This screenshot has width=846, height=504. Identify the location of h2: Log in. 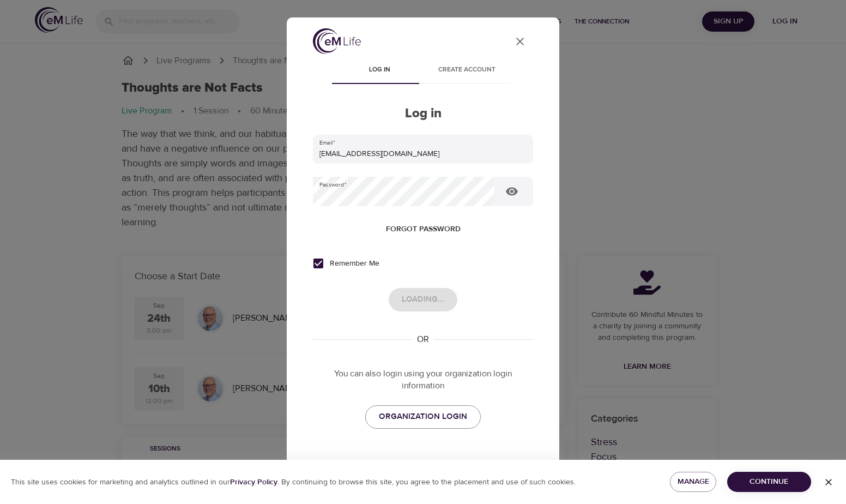
(423, 113).